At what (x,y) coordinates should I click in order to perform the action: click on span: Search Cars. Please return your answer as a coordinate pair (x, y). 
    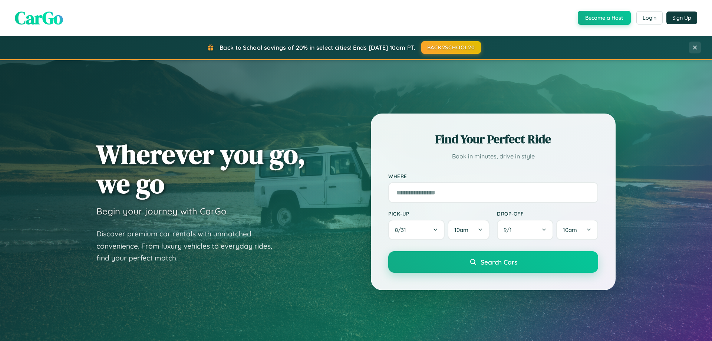
    Looking at the image, I should click on (499, 262).